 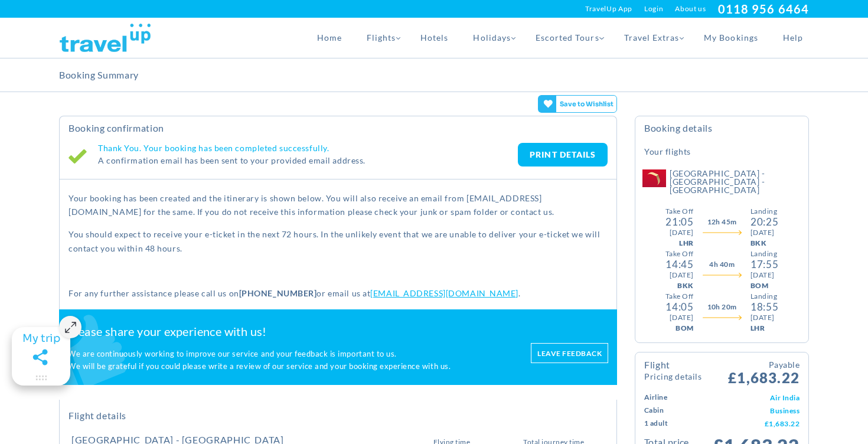 What do you see at coordinates (753, 411) in the screenshot?
I see `td: Business` at bounding box center [753, 411].